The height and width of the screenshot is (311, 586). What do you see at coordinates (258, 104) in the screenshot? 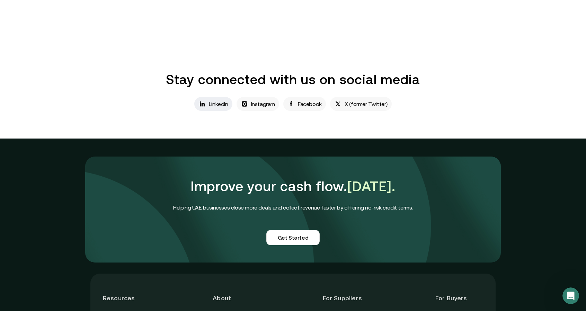
I see `a: Instagram` at bounding box center [258, 104].